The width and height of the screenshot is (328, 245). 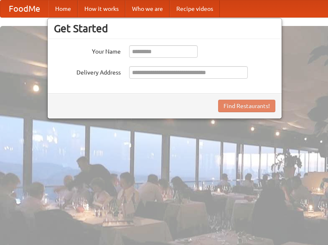 What do you see at coordinates (102, 9) in the screenshot?
I see `a: How it works` at bounding box center [102, 9].